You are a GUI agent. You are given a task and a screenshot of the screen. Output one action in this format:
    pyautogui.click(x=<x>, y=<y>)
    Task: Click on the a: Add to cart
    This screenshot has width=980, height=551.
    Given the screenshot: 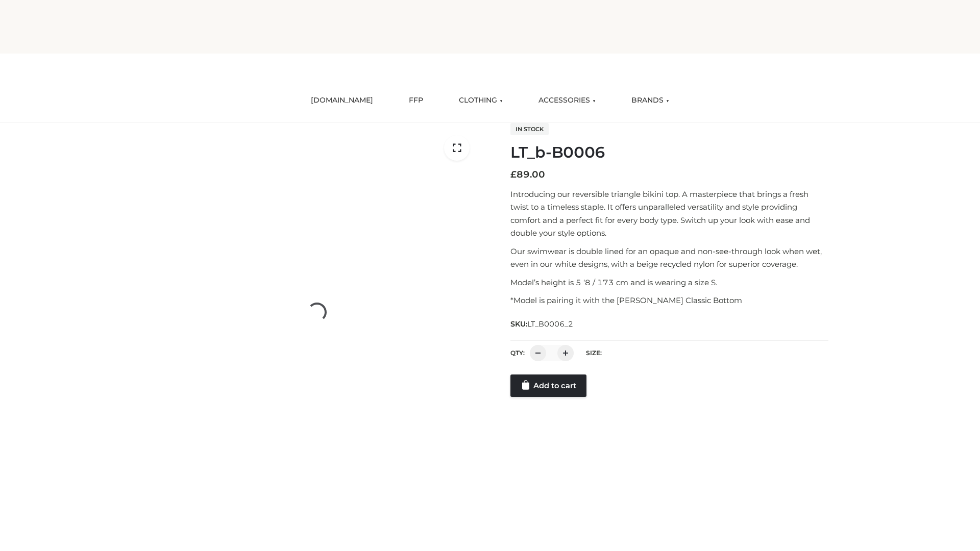 What is the action you would take?
    pyautogui.click(x=548, y=386)
    